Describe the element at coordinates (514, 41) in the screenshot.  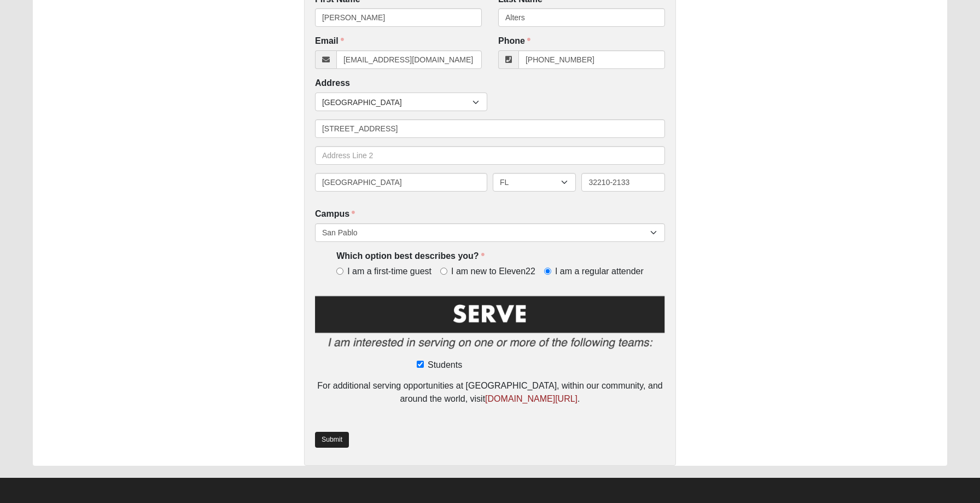
I see `label: Phone` at that location.